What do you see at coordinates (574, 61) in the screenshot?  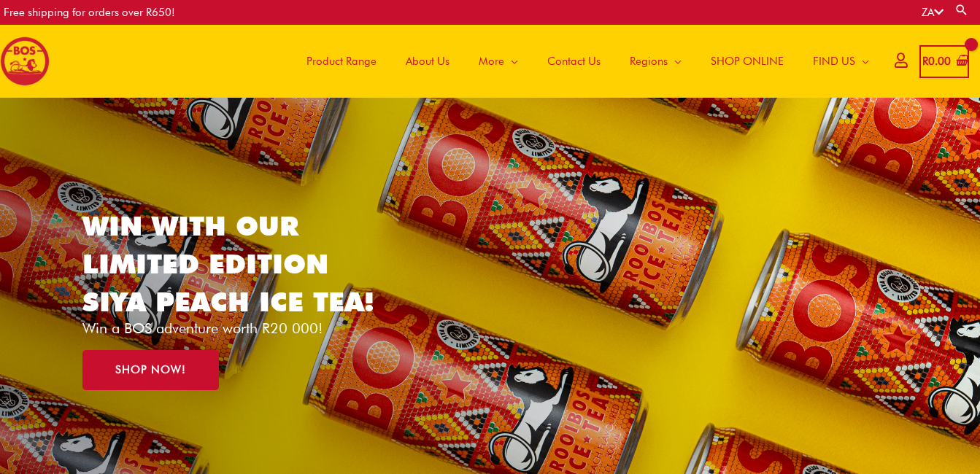 I see `a: Contact Us` at bounding box center [574, 61].